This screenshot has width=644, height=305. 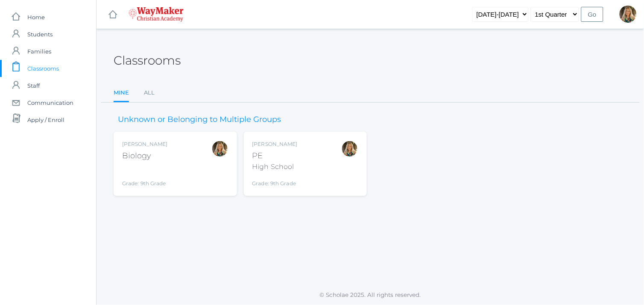 What do you see at coordinates (593, 14) in the screenshot?
I see `input: Go` at bounding box center [593, 14].